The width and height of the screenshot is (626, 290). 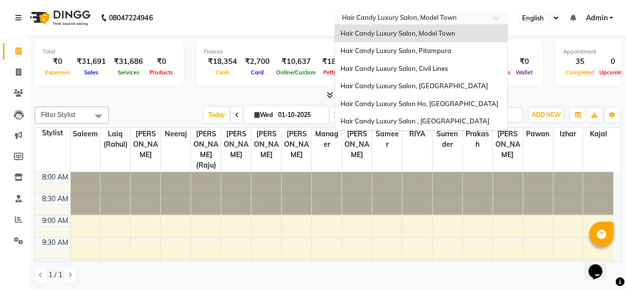 What do you see at coordinates (263, 114) in the screenshot?
I see `span: Wed` at bounding box center [263, 114].